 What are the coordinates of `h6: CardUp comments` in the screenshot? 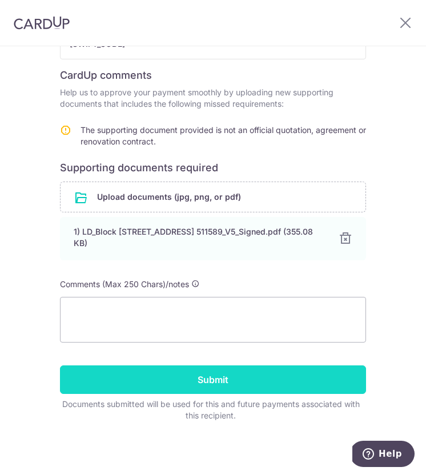 It's located at (213, 75).